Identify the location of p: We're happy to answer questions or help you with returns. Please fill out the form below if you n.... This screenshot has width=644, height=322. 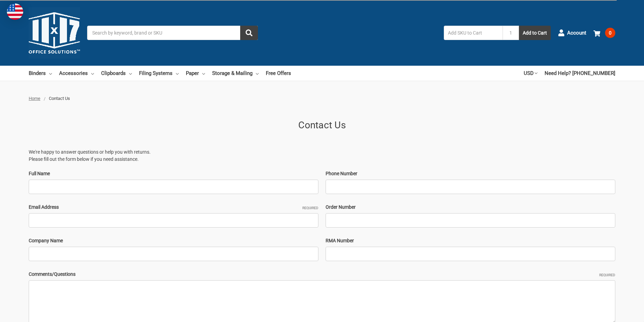
(322, 156).